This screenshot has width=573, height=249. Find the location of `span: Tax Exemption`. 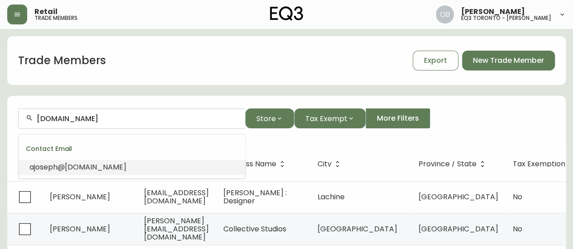

span: Tax Exemption is located at coordinates (539, 164).